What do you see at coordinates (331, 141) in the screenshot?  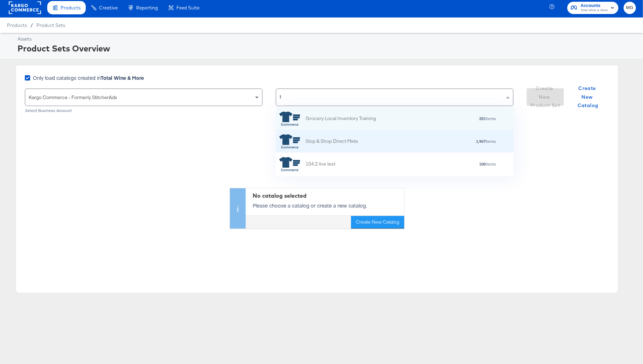 I see `div: Stop & Shop Direct Meta` at bounding box center [331, 141].